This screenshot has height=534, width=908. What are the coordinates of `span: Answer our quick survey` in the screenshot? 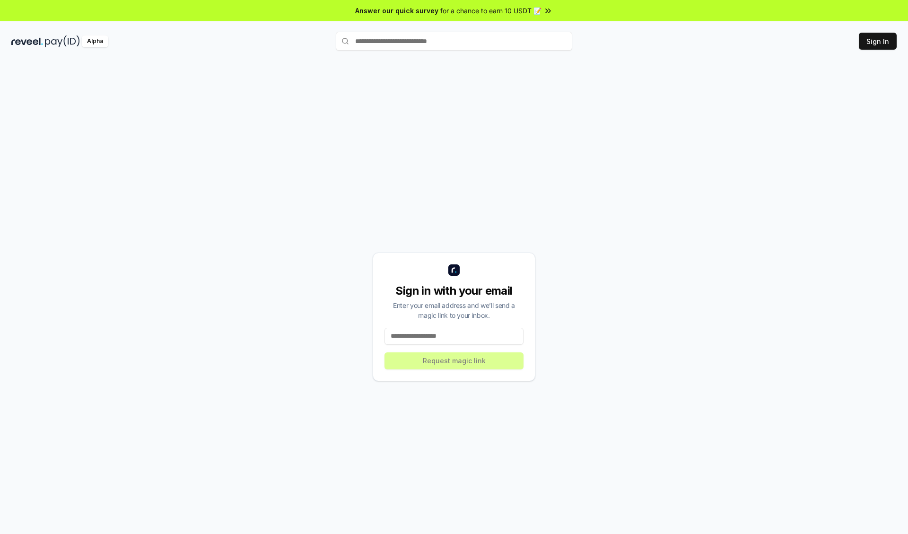 It's located at (397, 10).